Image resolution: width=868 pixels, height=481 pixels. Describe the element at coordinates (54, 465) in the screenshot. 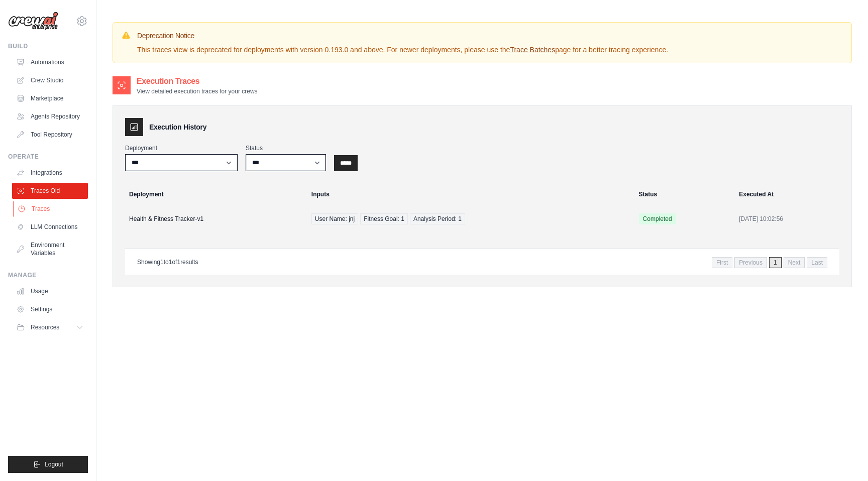

I see `span: Logout` at that location.